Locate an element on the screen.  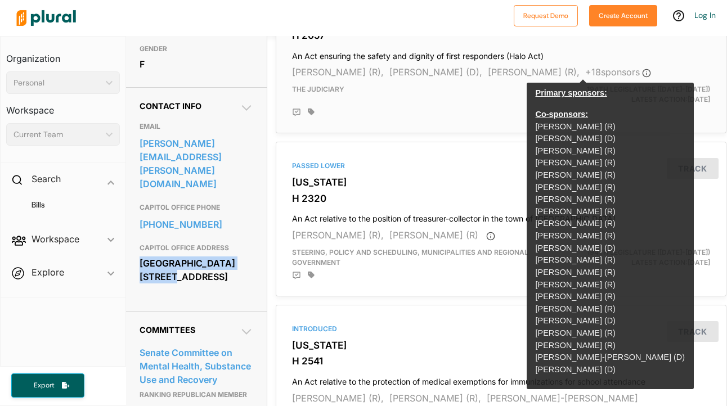
span: Primary sponsors: is located at coordinates (571, 93).